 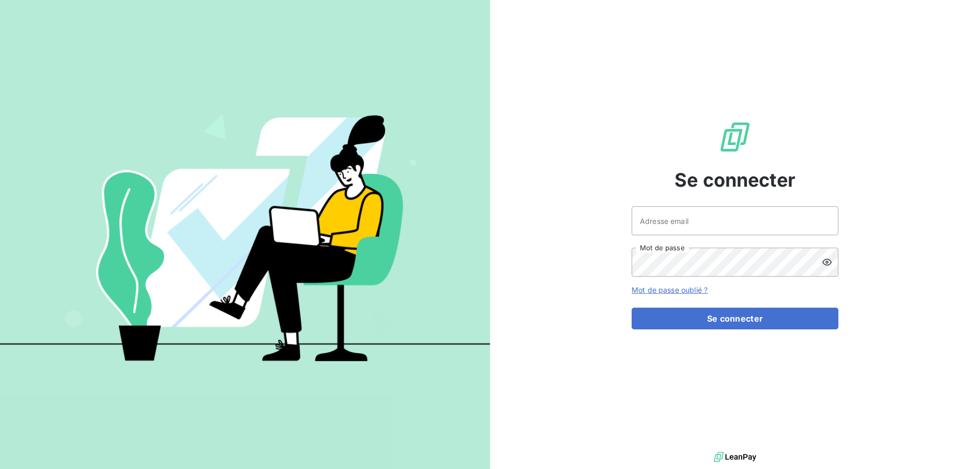 What do you see at coordinates (735, 457) in the screenshot?
I see `img: logo` at bounding box center [735, 457].